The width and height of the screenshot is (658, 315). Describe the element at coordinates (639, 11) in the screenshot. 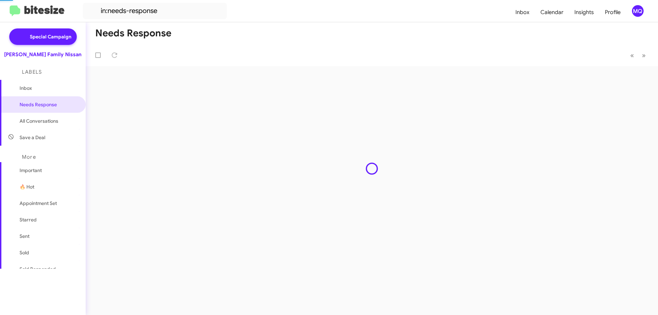

I see `button: MQ` at that location.